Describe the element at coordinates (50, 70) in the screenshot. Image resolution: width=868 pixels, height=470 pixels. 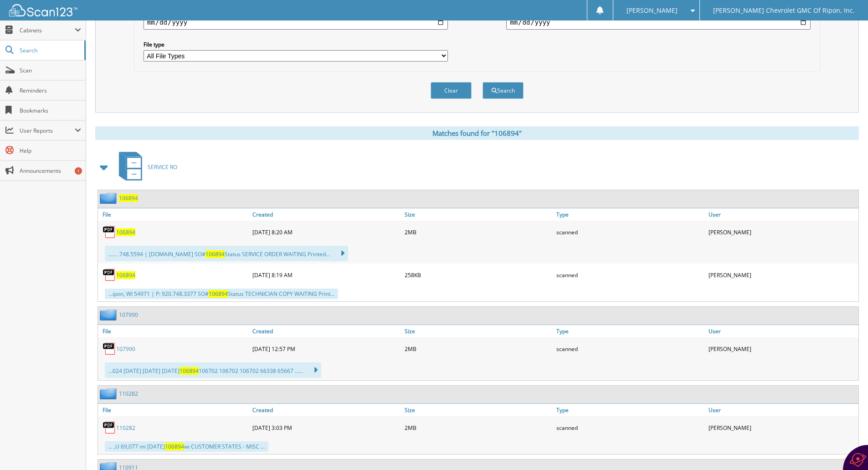
I see `span: Scan` at that location.